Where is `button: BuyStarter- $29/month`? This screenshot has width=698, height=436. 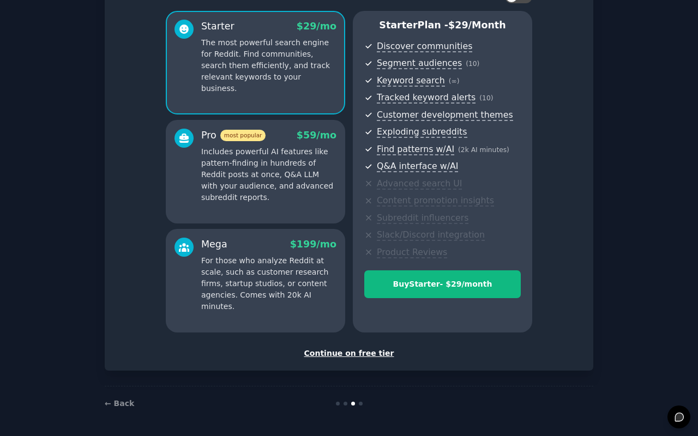
button: BuyStarter- $29/month is located at coordinates (442, 284).